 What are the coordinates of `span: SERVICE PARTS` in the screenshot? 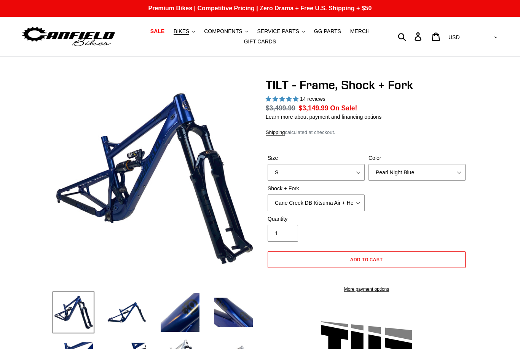 It's located at (278, 31).